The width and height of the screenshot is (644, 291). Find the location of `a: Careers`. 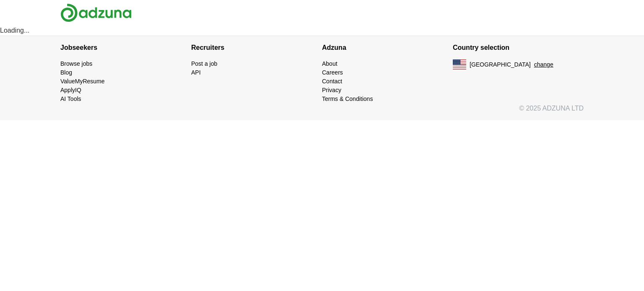

a: Careers is located at coordinates (333, 72).